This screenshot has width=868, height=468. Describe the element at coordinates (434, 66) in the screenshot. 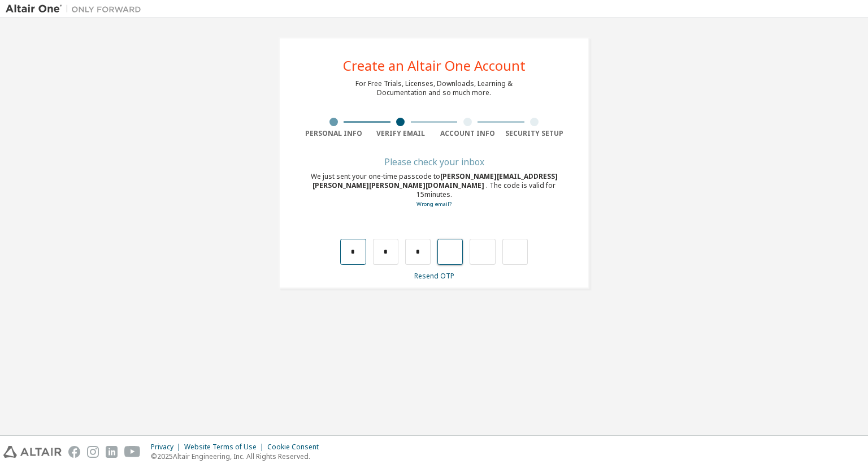

I see `div: Create an Altair One Account` at that location.